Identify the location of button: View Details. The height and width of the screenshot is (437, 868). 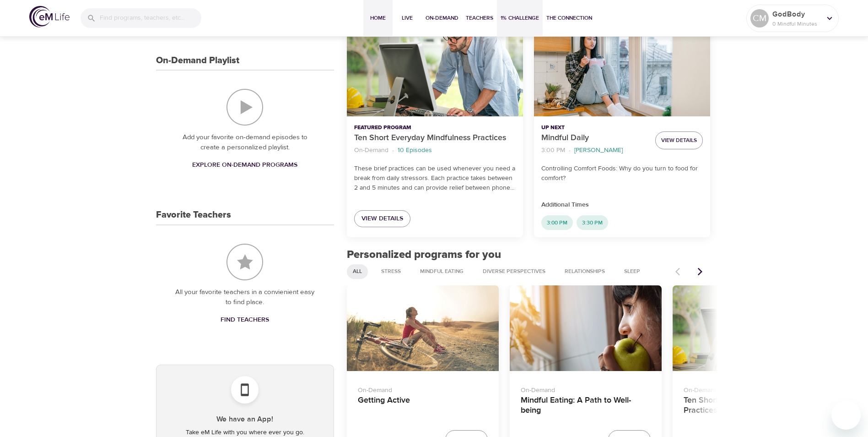
(678, 140).